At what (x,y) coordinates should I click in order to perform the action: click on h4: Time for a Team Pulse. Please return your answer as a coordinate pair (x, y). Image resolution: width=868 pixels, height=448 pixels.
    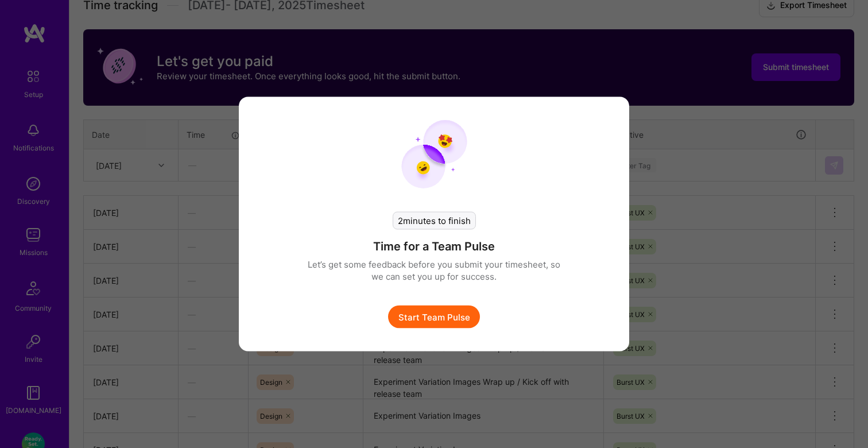
    Looking at the image, I should click on (434, 246).